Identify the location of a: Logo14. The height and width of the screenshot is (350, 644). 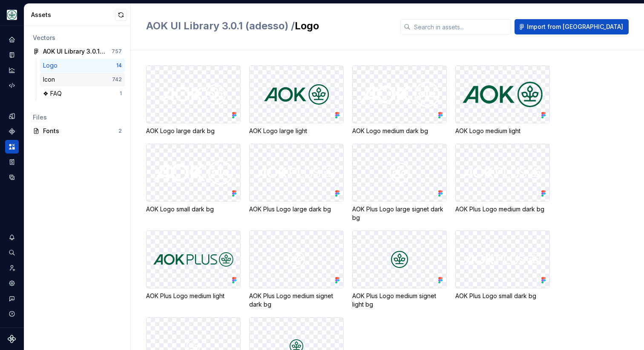
(82, 66).